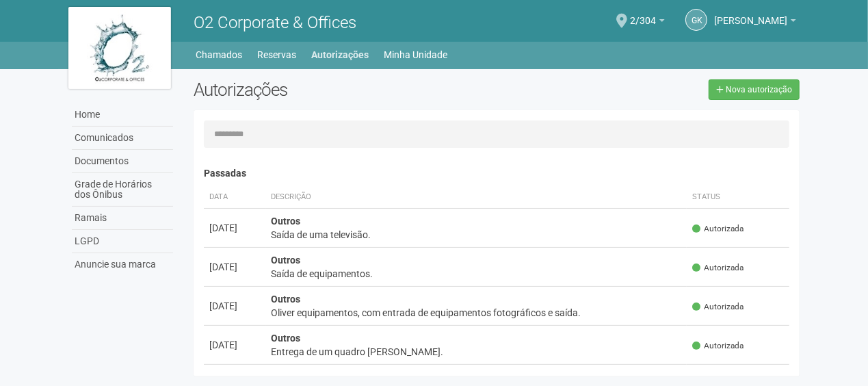 This screenshot has height=386, width=868. Describe the element at coordinates (497, 173) in the screenshot. I see `h4: Passadas` at that location.